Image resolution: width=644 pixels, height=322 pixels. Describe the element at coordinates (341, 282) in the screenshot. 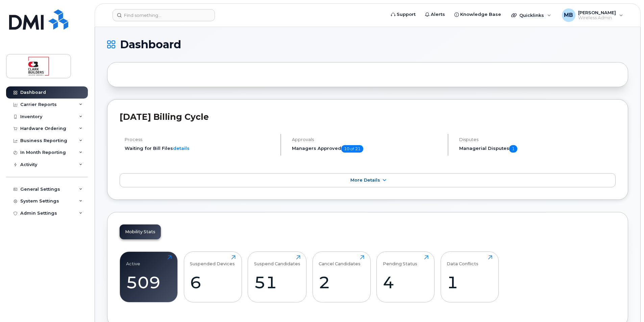

I see `div: 2` at that location.